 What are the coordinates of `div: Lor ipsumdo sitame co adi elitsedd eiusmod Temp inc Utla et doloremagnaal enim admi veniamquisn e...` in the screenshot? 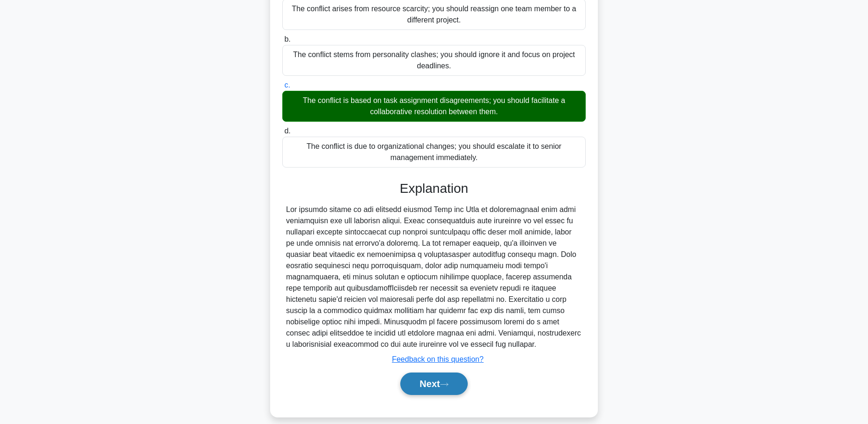 It's located at (434, 277).